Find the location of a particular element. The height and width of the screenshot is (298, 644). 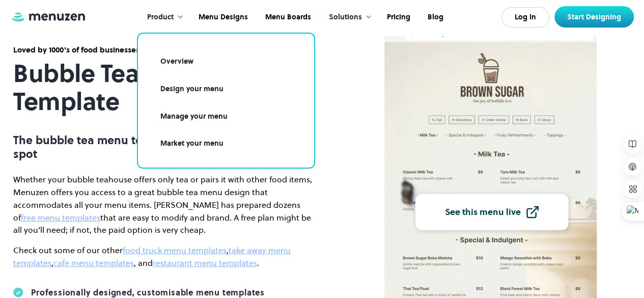

a: restaurant menu templates is located at coordinates (205, 263).